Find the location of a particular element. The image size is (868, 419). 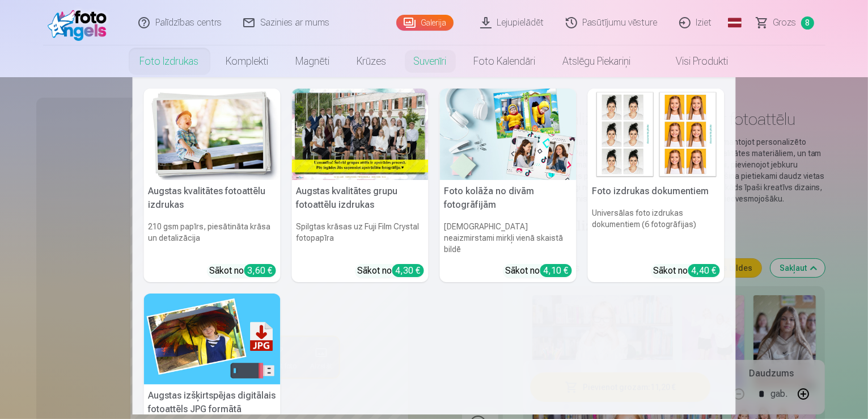

div: 4,10 € is located at coordinates (556, 270).